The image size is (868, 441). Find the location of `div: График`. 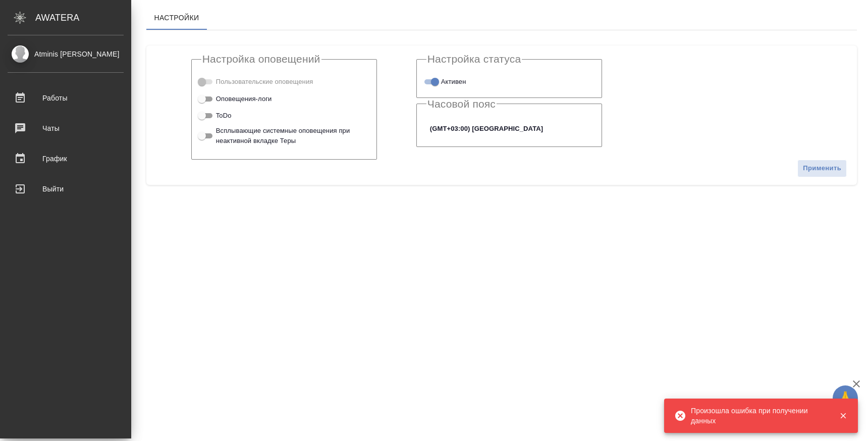

div: График is located at coordinates (66, 158).